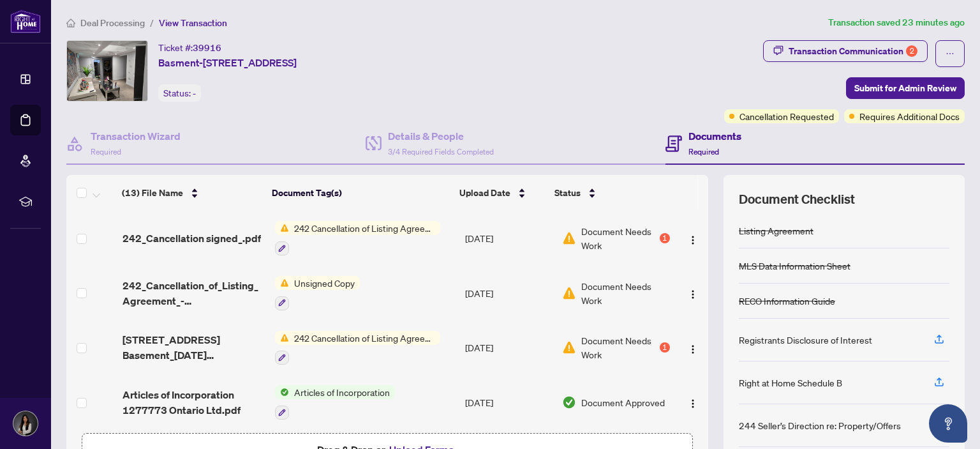 The image size is (980, 449). What do you see at coordinates (912, 51) in the screenshot?
I see `div: 2` at bounding box center [912, 51].